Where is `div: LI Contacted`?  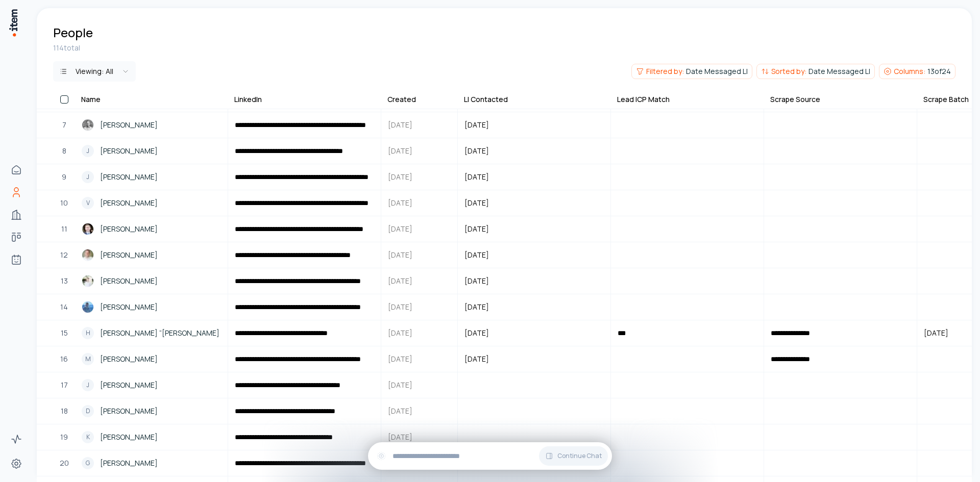 div: LI Contacted is located at coordinates (486, 100).